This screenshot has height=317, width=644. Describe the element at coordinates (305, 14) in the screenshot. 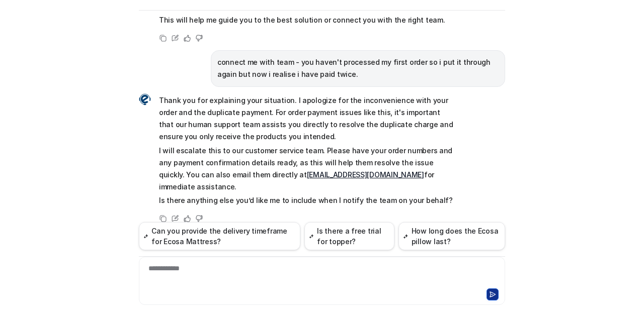

I see `p: Could you please share more details about the specific error you’re experiencing? This will help ...` at that location.